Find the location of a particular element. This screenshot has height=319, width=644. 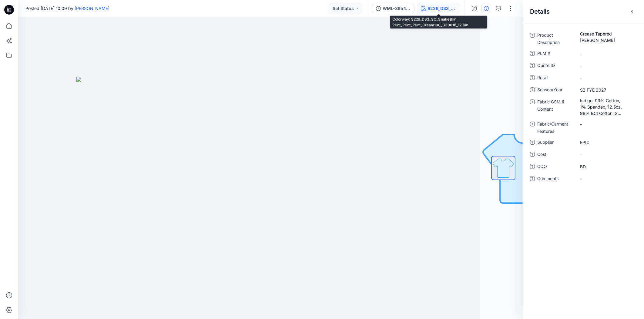

span: PLM # is located at coordinates (556, 54).